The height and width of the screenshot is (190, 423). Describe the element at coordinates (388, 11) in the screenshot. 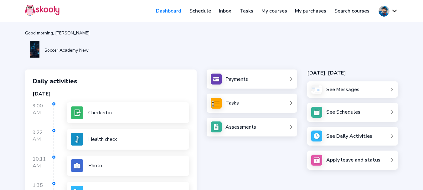

I see `button: chevron down outline` at that location.